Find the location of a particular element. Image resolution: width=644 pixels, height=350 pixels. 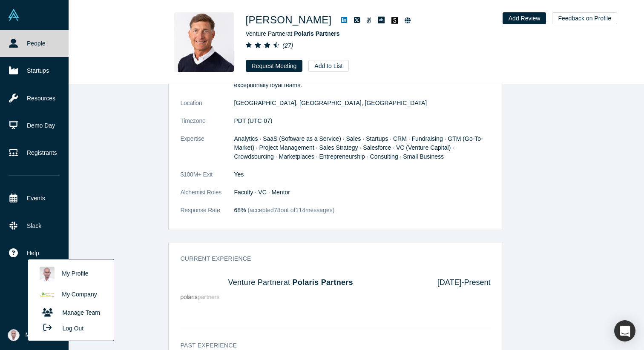

dt: Alchemist Roles is located at coordinates (207, 197).